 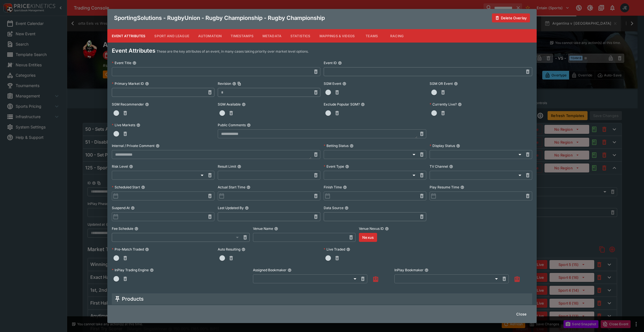 I want to click on button: Fee Schedule, so click(x=136, y=229).